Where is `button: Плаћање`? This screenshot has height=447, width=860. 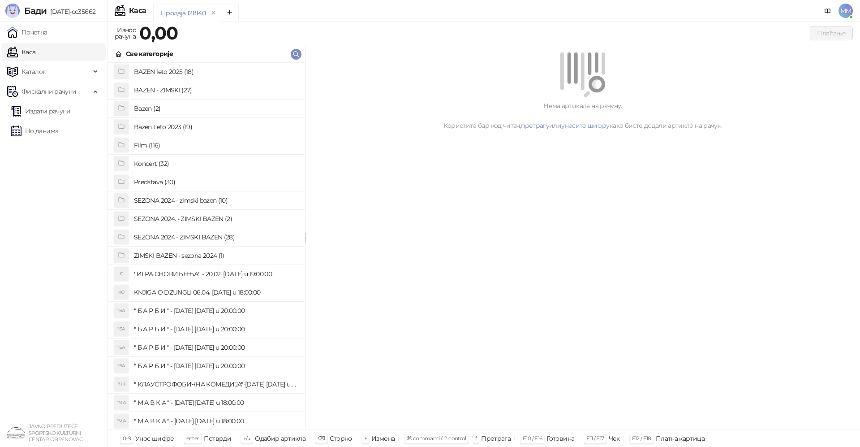 button: Плаћање is located at coordinates (831, 33).